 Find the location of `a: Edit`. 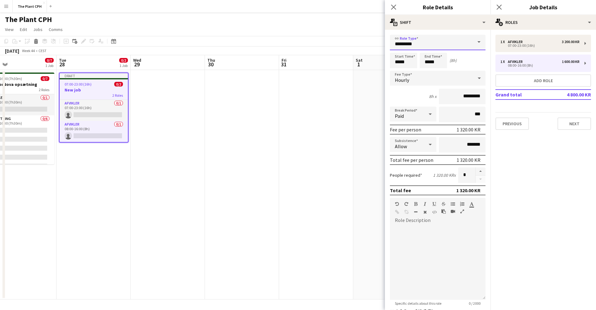

a: Edit is located at coordinates (23, 29).